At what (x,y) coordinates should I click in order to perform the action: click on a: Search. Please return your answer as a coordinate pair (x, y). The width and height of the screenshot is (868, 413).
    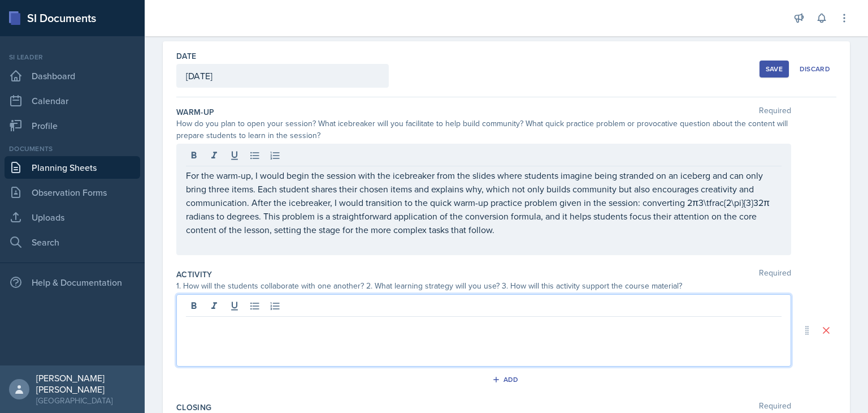
    Looking at the image, I should click on (73, 242).